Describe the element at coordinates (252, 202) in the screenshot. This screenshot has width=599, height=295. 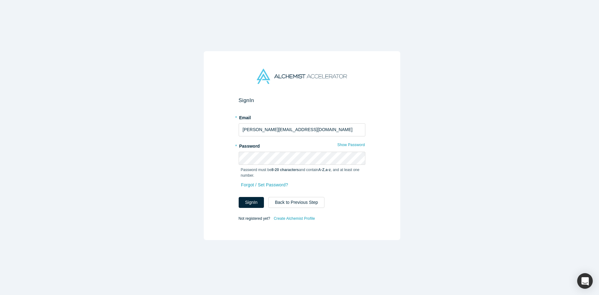
I see `button: SignIn` at that location.